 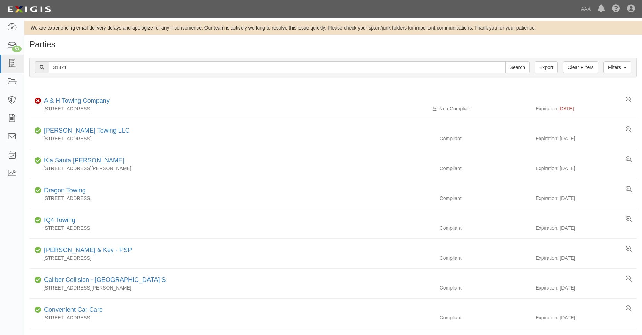 What do you see at coordinates (86, 250) in the screenshot?
I see `div: Austin Locksmith & Key - PSP` at bounding box center [86, 250].